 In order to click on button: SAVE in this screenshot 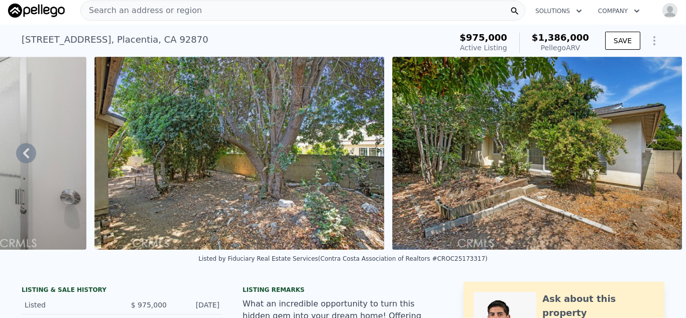, I will do `click(622, 41)`.